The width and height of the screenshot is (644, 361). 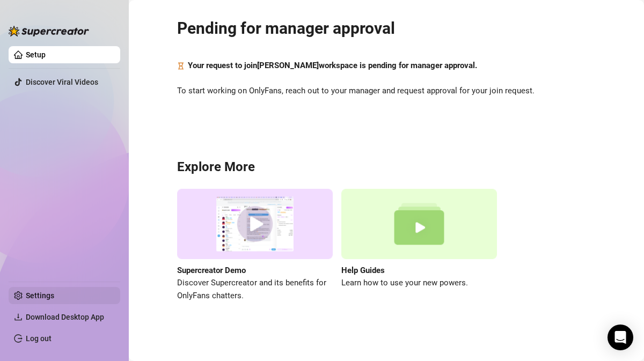 What do you see at coordinates (620, 337) in the screenshot?
I see `div: Open Intercom Messenger` at bounding box center [620, 337].